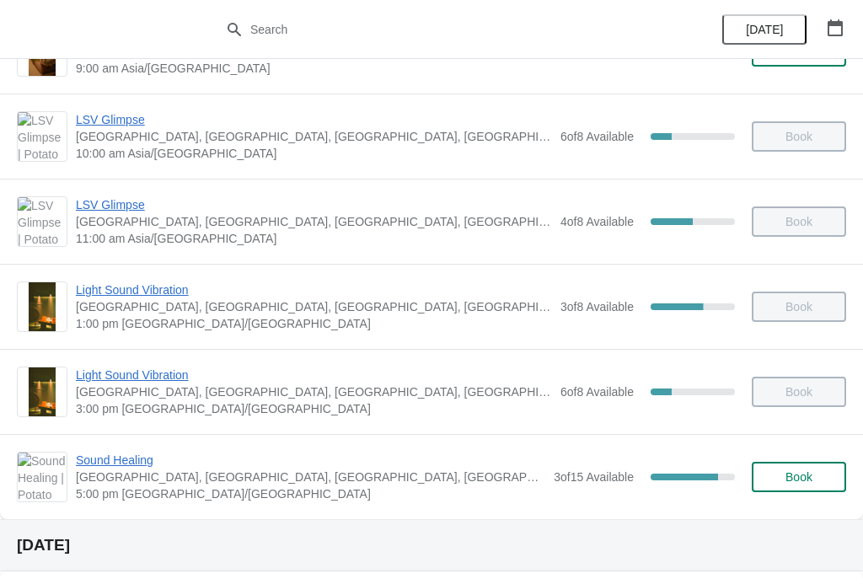 Image resolution: width=863 pixels, height=584 pixels. What do you see at coordinates (596, 307) in the screenshot?
I see `span: 3 of 8 Available` at bounding box center [596, 307].